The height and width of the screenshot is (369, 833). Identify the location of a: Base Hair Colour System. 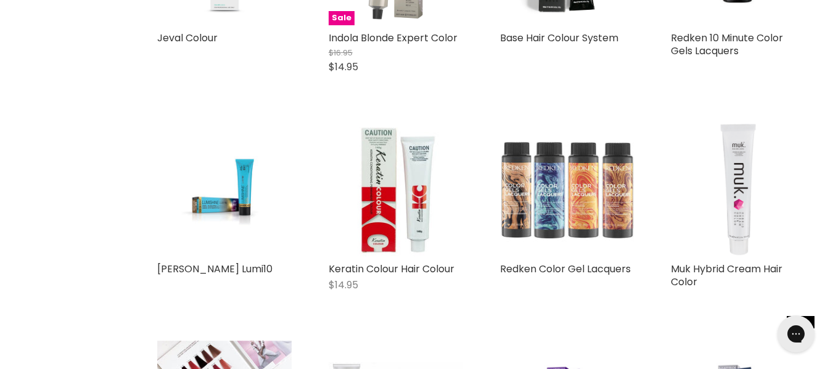
(559, 38).